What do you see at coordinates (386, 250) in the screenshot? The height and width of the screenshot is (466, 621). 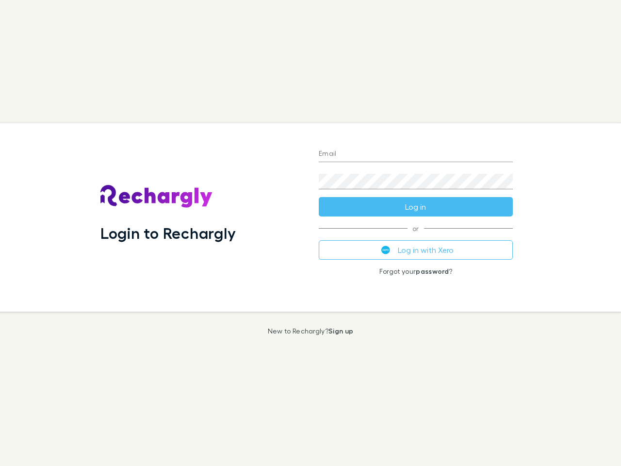 I see `img: Xero's logo` at bounding box center [386, 250].